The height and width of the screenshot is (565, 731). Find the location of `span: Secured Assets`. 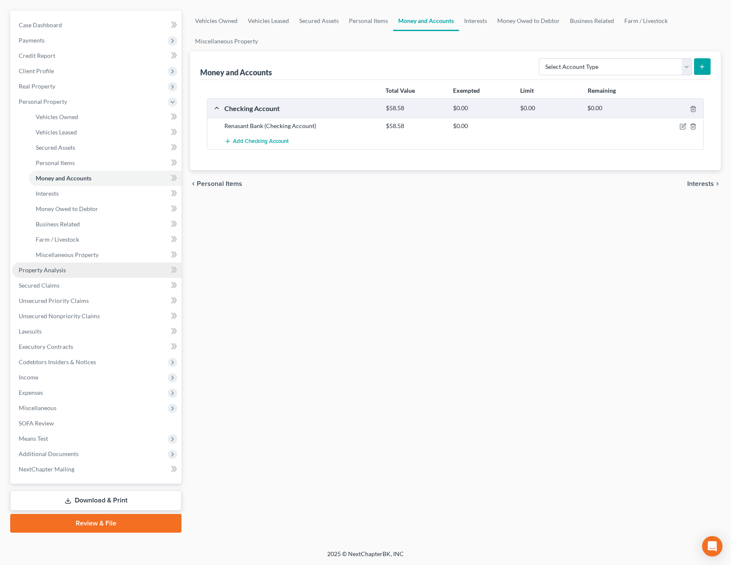

span: Secured Assets is located at coordinates (55, 147).